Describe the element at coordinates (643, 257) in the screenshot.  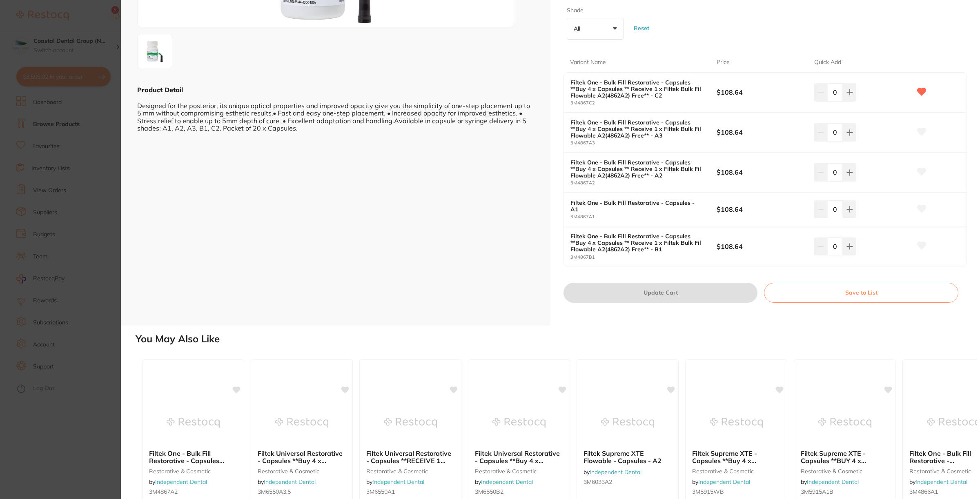
I see `small: 3M4867B1` at that location.